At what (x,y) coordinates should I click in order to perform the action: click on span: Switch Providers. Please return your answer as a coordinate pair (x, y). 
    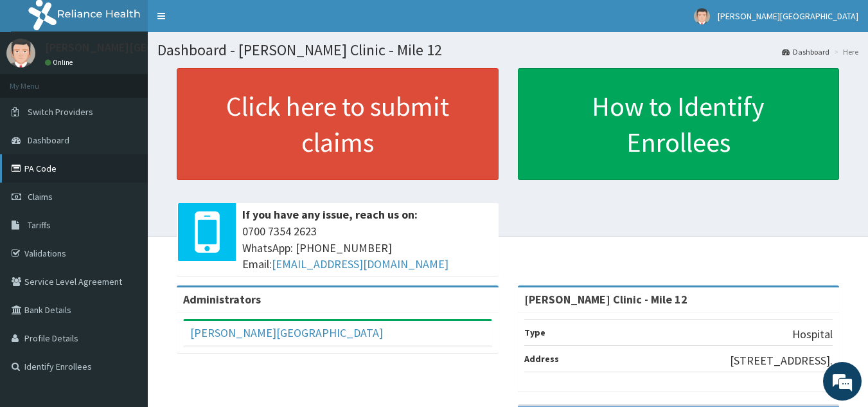
    Looking at the image, I should click on (60, 112).